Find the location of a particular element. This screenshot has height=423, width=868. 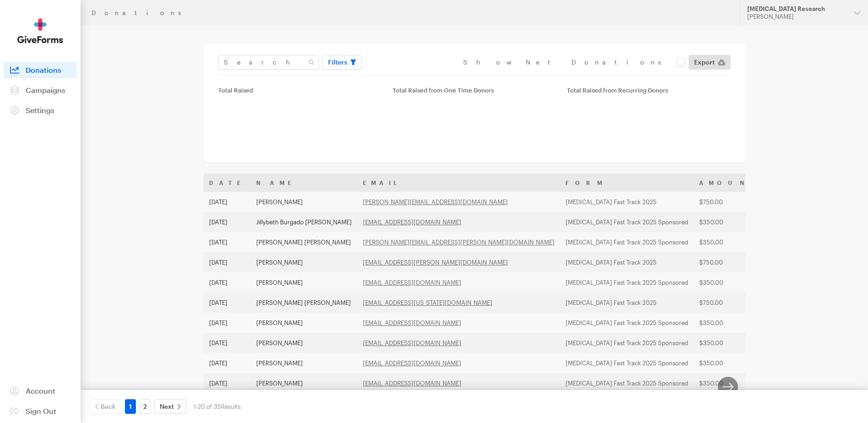

span: Donations is located at coordinates (44, 69).